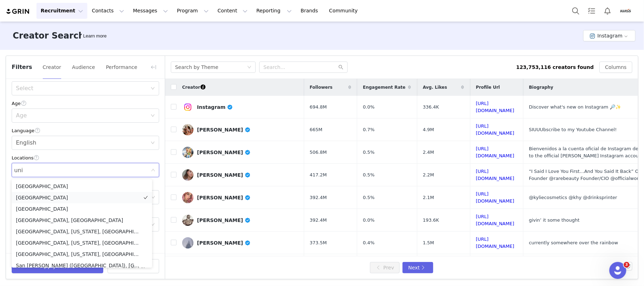 The height and width of the screenshot is (286, 644). Describe the element at coordinates (418, 267) in the screenshot. I see `button: Next` at that location.